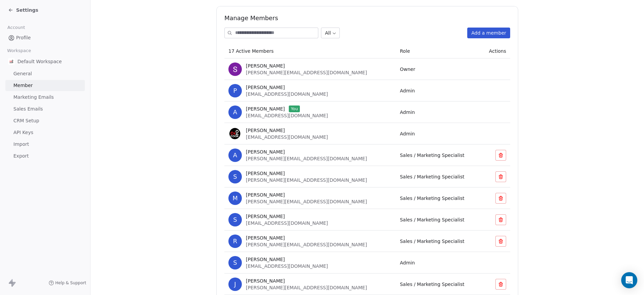  What do you see at coordinates (45, 85) in the screenshot?
I see `a: Member` at bounding box center [45, 85].